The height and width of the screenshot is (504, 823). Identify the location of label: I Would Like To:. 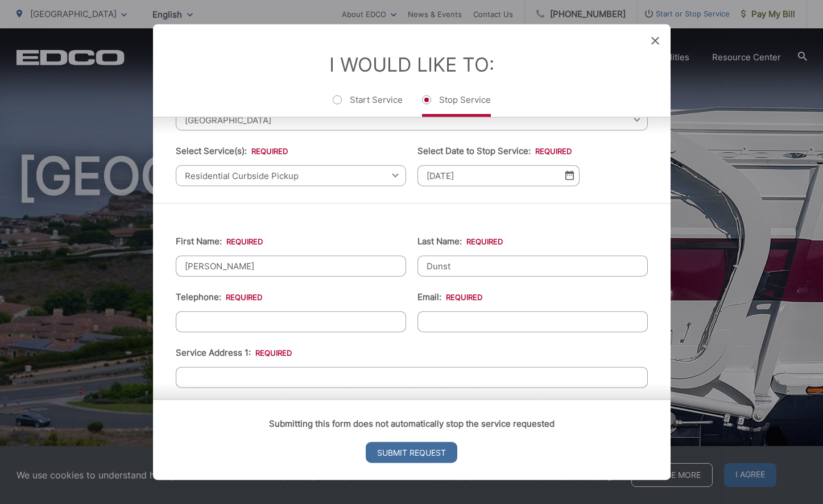
(412, 64).